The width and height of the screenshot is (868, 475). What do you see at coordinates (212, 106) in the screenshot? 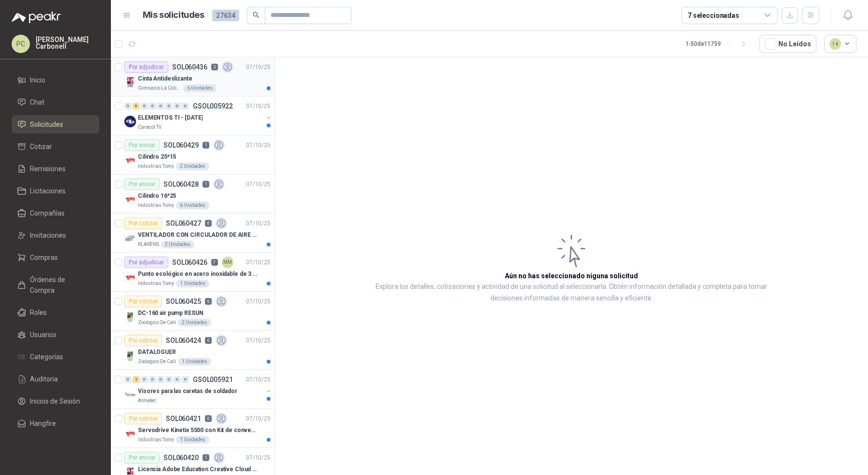
I see `p: GSOL005922` at bounding box center [212, 106].